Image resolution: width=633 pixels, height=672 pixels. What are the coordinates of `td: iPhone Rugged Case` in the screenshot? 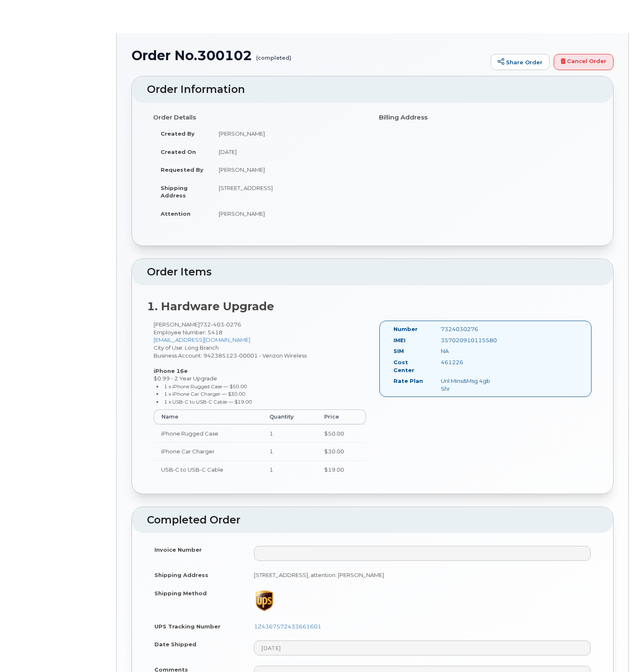 It's located at (208, 433).